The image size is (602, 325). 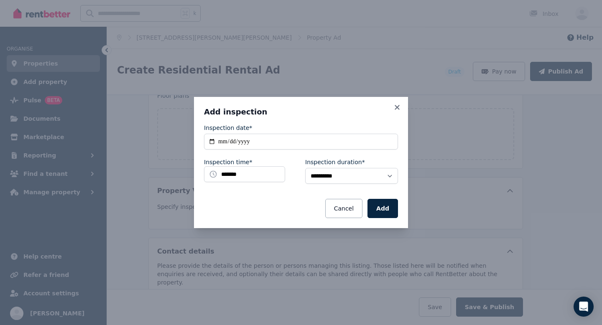 What do you see at coordinates (301, 112) in the screenshot?
I see `h3: Add inspection` at bounding box center [301, 112].